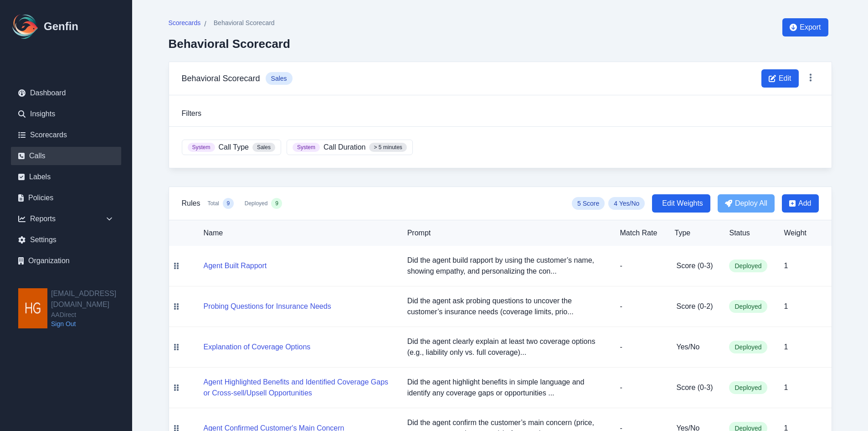  I want to click on span: AADirect, so click(91, 314).